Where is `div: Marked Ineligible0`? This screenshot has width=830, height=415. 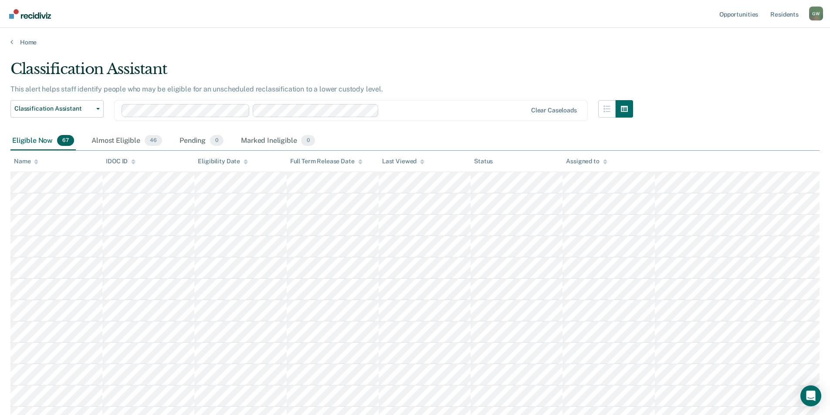
div: Marked Ineligible0 is located at coordinates (278, 141).